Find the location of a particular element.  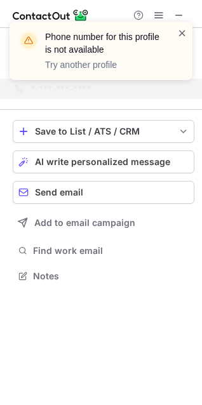

button: AI write personalized message is located at coordinates (104, 162).